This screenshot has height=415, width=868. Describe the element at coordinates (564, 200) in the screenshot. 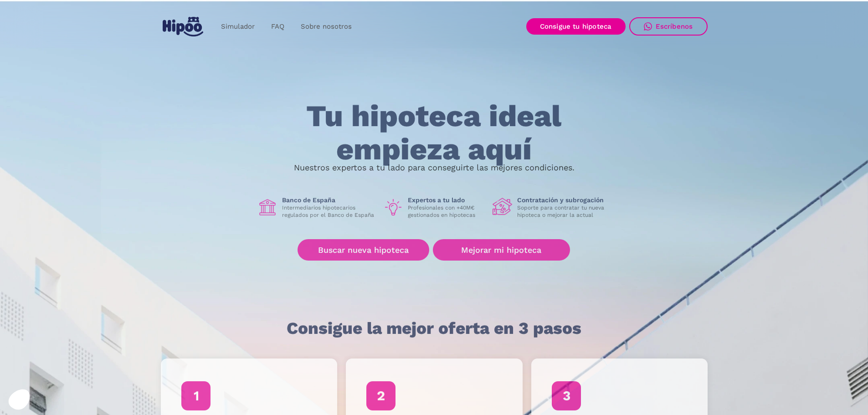

I see `h1: Contratación y subrogación` at that location.